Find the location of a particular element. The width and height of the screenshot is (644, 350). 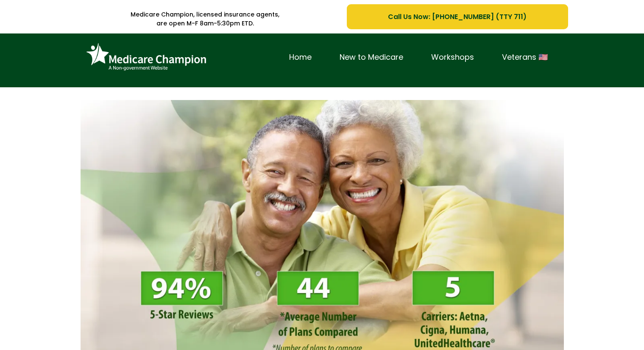

a: Workshops is located at coordinates (452, 57).